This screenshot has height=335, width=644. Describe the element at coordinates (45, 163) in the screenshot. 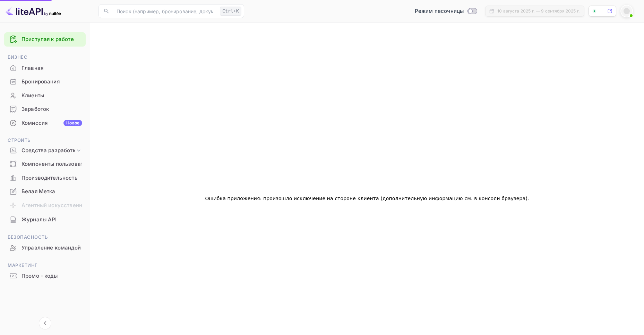

I see `a: Компоненты пользовательского интерфейса` at that location.